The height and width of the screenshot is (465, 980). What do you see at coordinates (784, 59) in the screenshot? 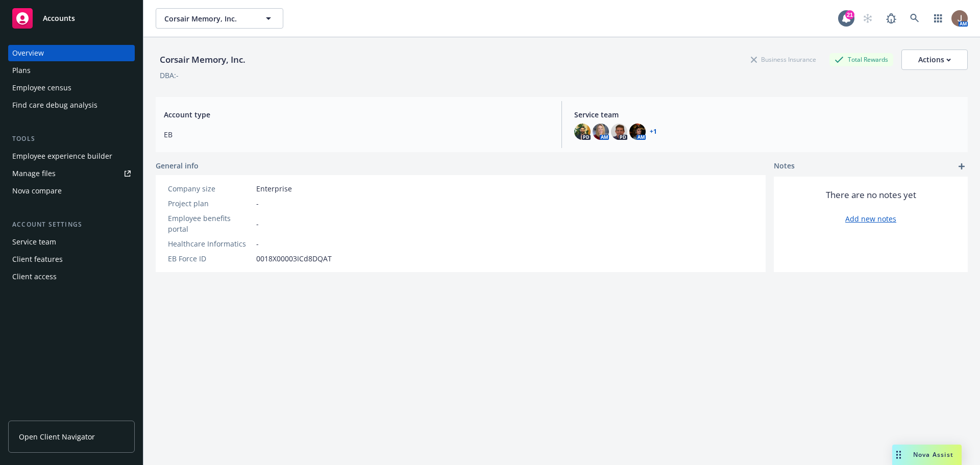
I see `div: Business Insurance` at bounding box center [784, 59].